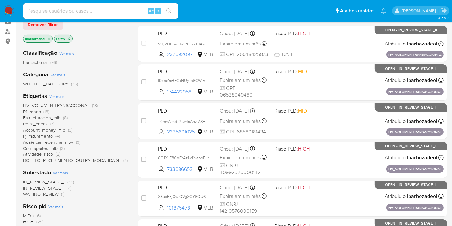  What do you see at coordinates (443, 18) in the screenshot?
I see `span: 3.155.0` at bounding box center [443, 18].